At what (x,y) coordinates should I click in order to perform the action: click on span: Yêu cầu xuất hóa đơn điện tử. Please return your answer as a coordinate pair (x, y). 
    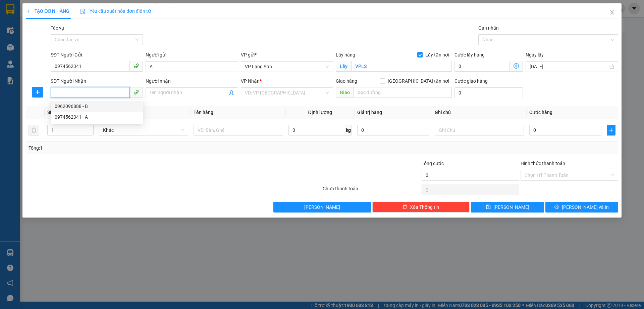
    Looking at the image, I should click on (115, 11).